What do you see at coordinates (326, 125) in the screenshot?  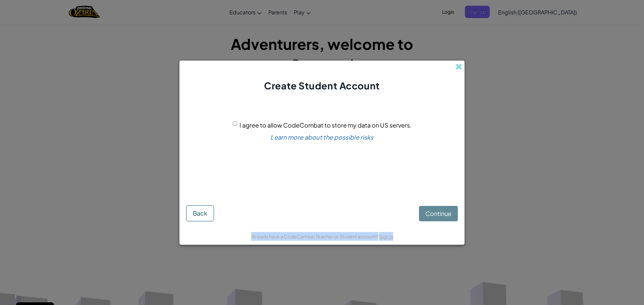 I see `span: I agree to allow CodeCombat to store my data on US servers.` at bounding box center [326, 125].